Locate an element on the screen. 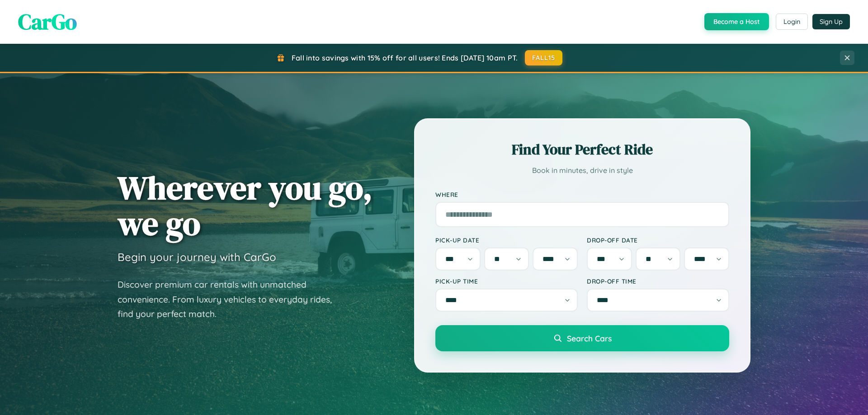 This screenshot has height=415, width=868. button: Sign Up is located at coordinates (831, 21).